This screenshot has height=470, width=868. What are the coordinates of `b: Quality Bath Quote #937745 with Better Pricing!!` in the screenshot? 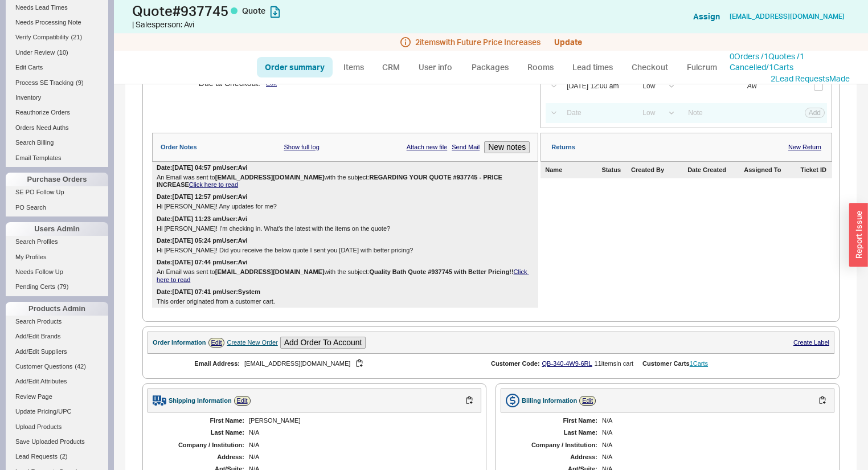 It's located at (441, 272).